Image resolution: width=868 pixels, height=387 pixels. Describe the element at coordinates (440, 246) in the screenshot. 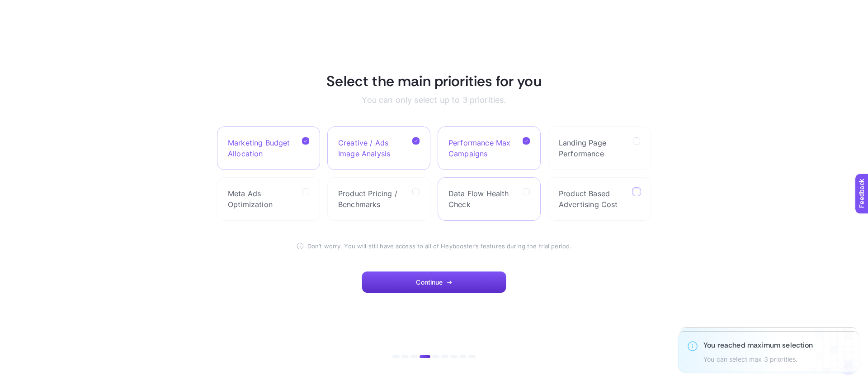

I see `span: Don’t worry. You will still have access to all of Heybooster’s features during the trial period.` at that location.